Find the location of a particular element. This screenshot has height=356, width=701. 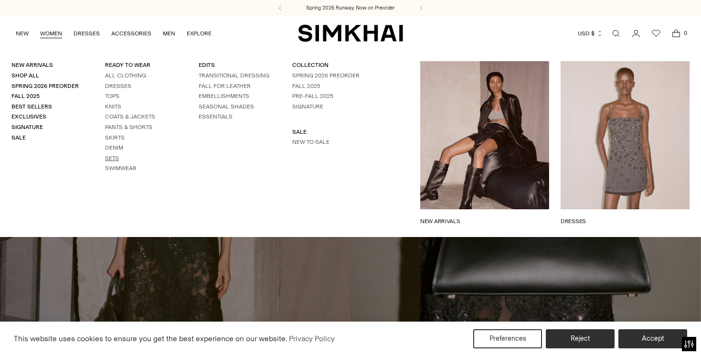

button: Accept is located at coordinates (652, 338).